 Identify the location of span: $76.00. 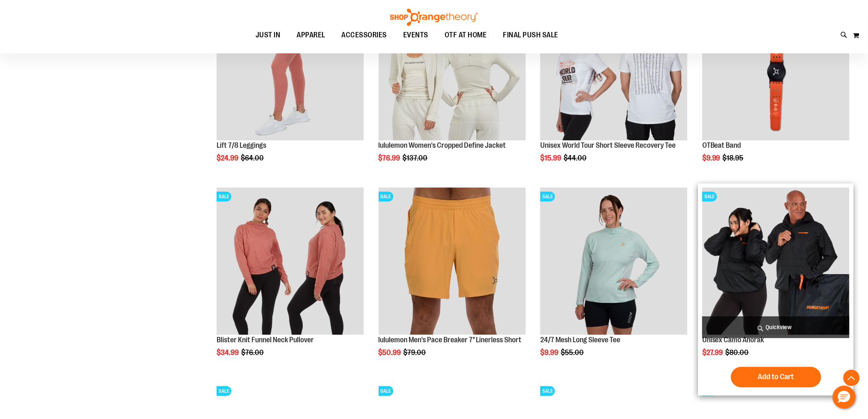
(253, 352).